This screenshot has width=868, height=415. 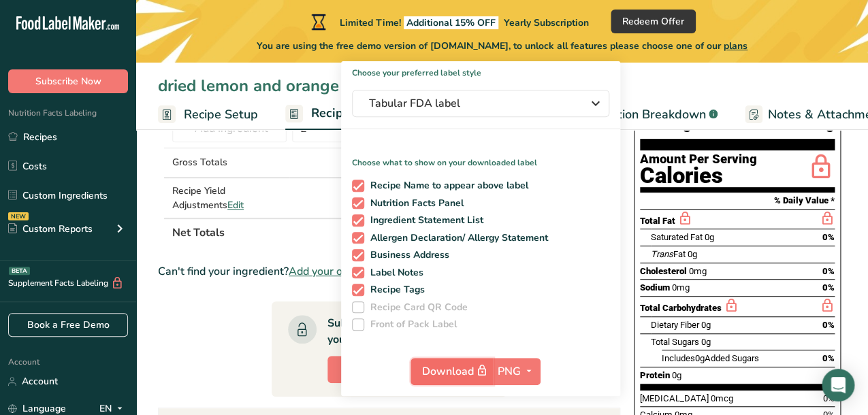 What do you see at coordinates (677, 236) in the screenshot?
I see `span: Saturated Fat` at bounding box center [677, 236].